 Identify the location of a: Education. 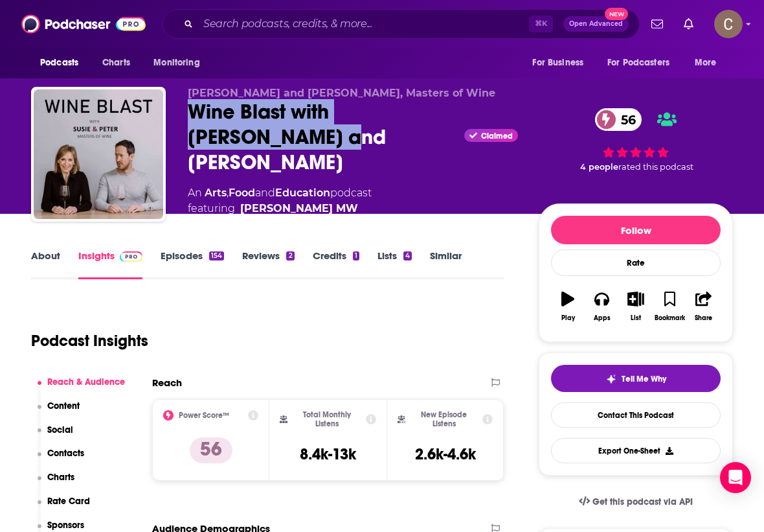
(302, 192).